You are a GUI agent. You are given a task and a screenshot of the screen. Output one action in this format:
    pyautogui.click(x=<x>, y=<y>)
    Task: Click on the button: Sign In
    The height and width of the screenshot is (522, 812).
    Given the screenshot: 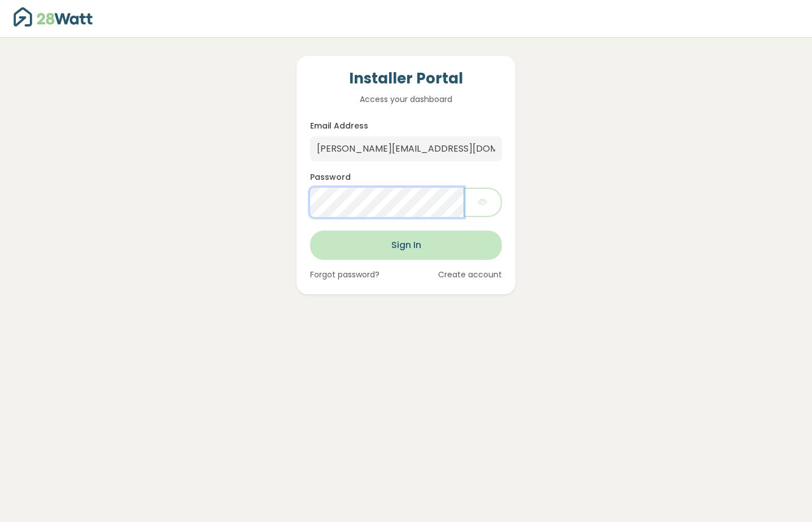 What is the action you would take?
    pyautogui.click(x=406, y=245)
    